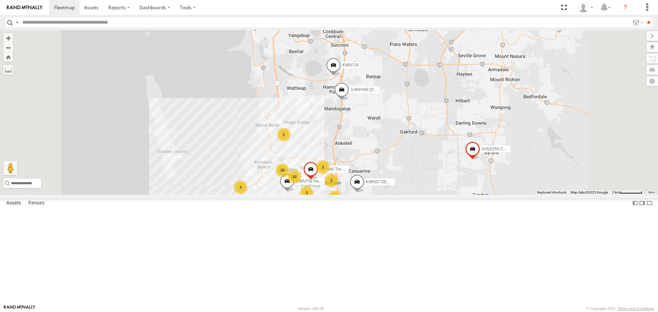 The image size is (658, 312). What do you see at coordinates (650, 203) in the screenshot?
I see `label: Hide Summary Table` at bounding box center [650, 203].